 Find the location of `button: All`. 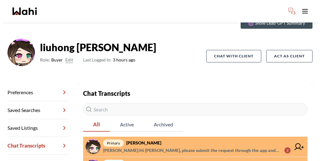

button: All is located at coordinates (97, 125).